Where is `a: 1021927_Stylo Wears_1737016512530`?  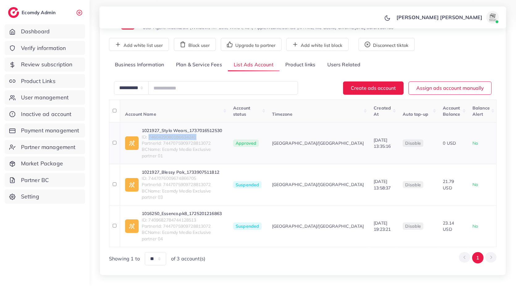
a: 1021927_Stylo Wears_1737016512530 is located at coordinates (183, 131).